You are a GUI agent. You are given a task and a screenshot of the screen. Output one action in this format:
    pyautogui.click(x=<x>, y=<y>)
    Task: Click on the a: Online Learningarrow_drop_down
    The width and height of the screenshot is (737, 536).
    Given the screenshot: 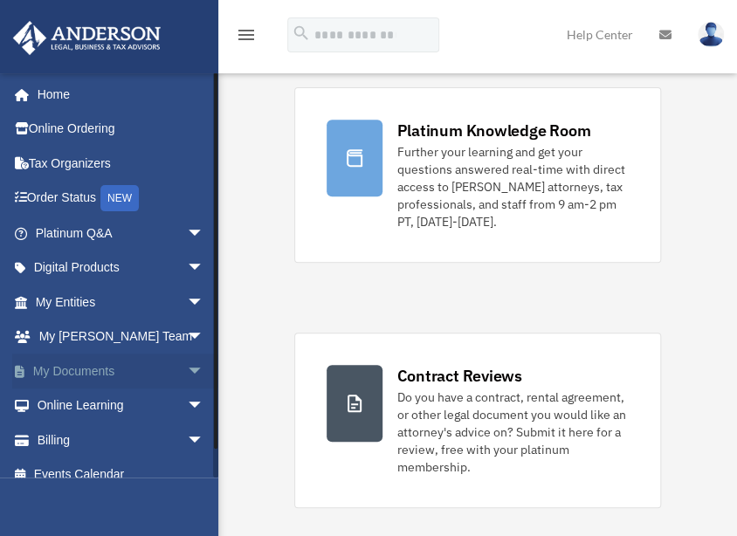 What is the action you would take?
    pyautogui.click(x=121, y=406)
    